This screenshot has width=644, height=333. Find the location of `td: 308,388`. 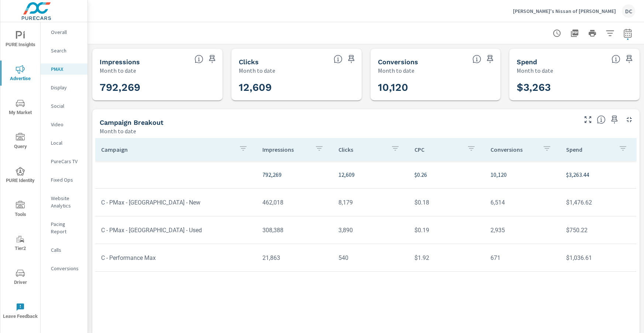

td: 308,388 is located at coordinates (295, 230).